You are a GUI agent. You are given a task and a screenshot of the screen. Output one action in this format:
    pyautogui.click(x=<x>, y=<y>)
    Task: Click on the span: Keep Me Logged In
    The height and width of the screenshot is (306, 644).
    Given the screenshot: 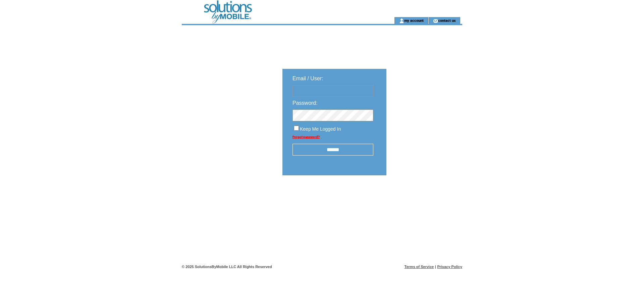 What is the action you would take?
    pyautogui.click(x=320, y=129)
    